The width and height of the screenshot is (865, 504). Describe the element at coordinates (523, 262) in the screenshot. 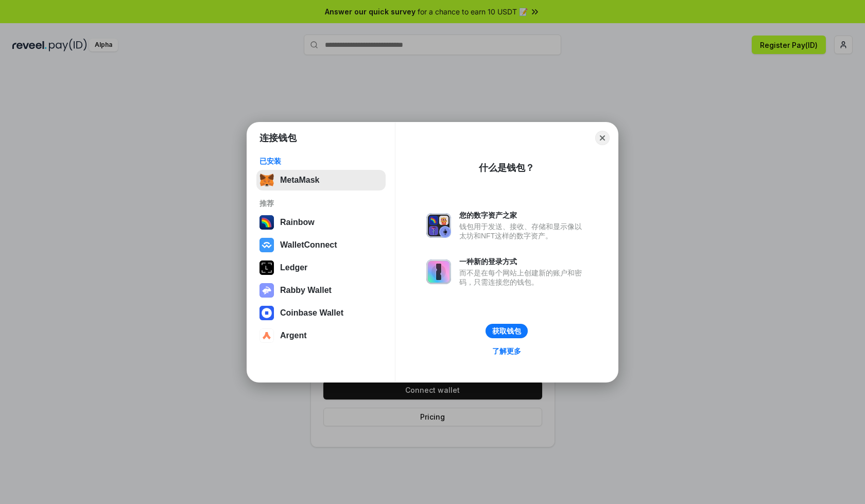

I see `div: 一种新的登录方式` at that location.